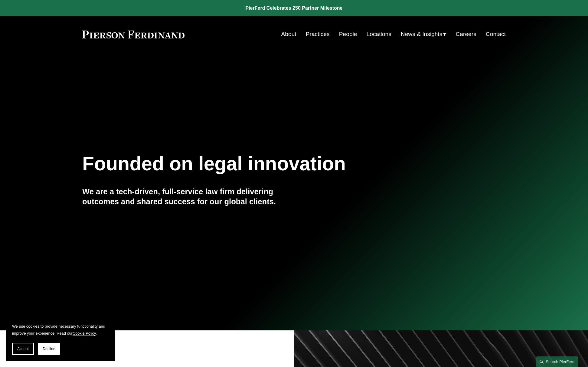 The width and height of the screenshot is (588, 367). I want to click on a: People, so click(348, 34).